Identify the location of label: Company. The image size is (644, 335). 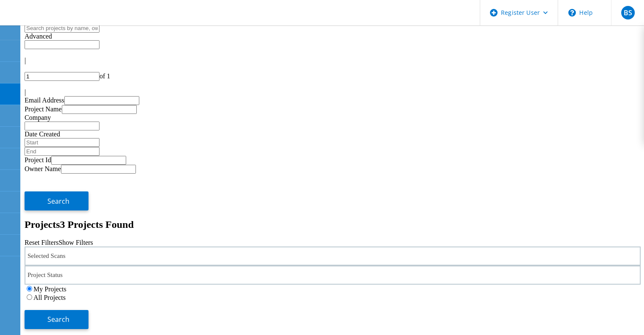
(38, 118).